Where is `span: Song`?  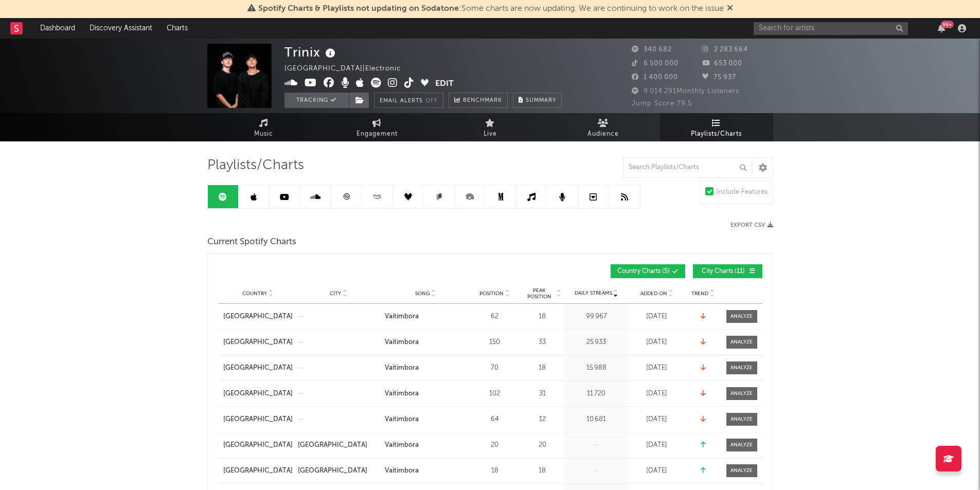
span: Song is located at coordinates (422, 293).